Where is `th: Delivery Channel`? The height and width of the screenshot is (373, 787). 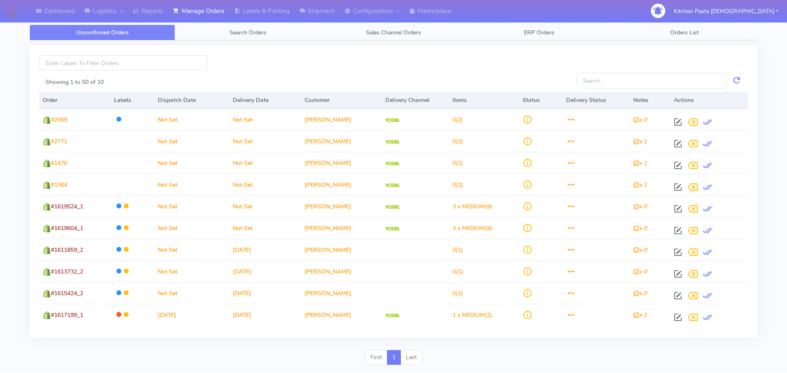 th: Delivery Channel is located at coordinates (416, 100).